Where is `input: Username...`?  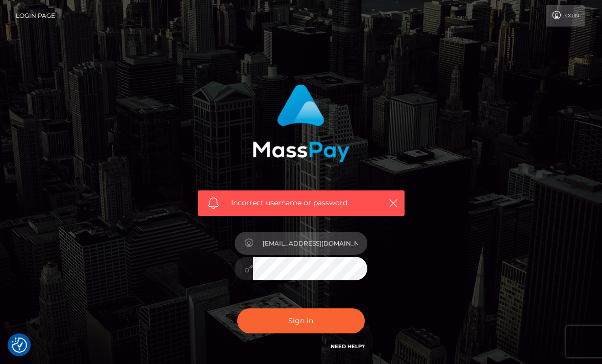 input: Username... is located at coordinates (310, 243).